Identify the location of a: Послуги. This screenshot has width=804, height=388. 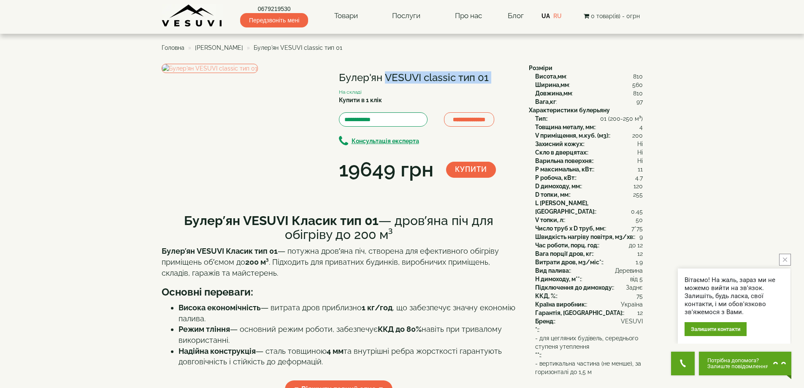
(406, 16).